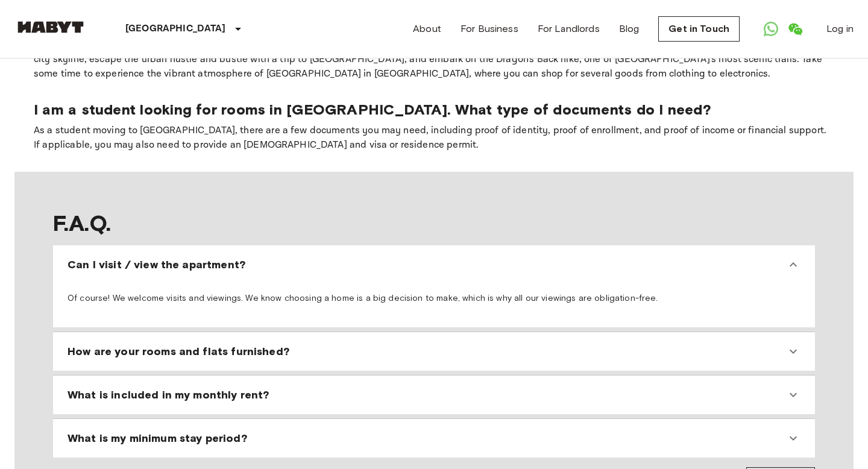 The image size is (868, 469). Describe the element at coordinates (178, 351) in the screenshot. I see `span: How are your rooms and flats furnished?` at that location.